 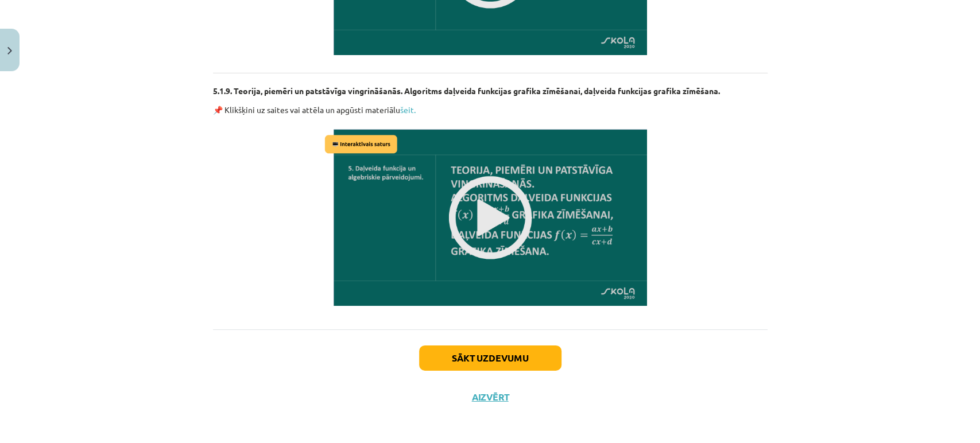 What do you see at coordinates (466, 91) in the screenshot?
I see `strong: 5.1.9. Teorija, piemēri un patstāvīga vingrināšanās. Algoritms daļveida funkcijas grafika zīmēšan...` at bounding box center [466, 91].